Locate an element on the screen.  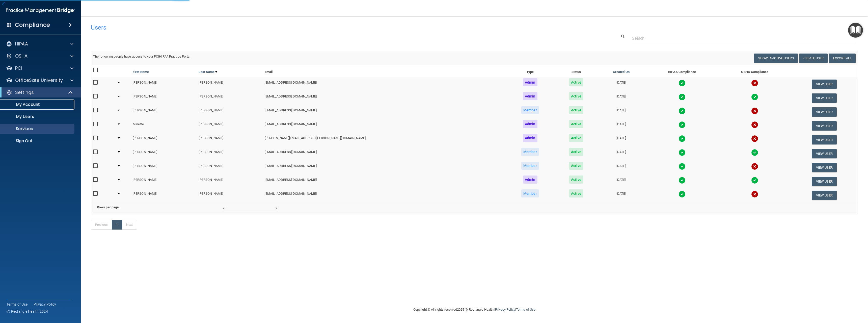
p: My Account is located at coordinates (38, 105).